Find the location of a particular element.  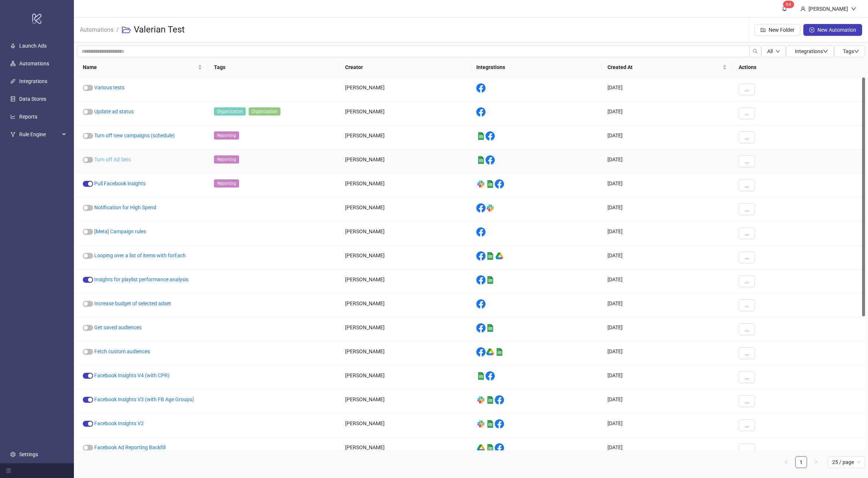

a: Facebook Insights V2 is located at coordinates (119, 423).